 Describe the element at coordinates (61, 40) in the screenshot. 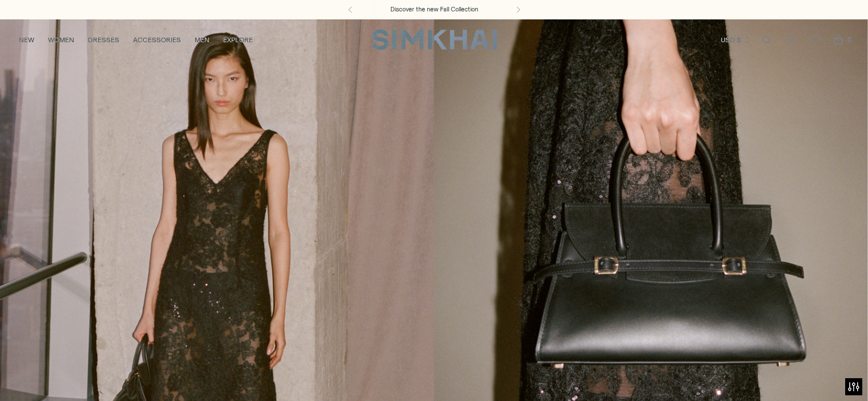

I see `a: WOMEN` at that location.